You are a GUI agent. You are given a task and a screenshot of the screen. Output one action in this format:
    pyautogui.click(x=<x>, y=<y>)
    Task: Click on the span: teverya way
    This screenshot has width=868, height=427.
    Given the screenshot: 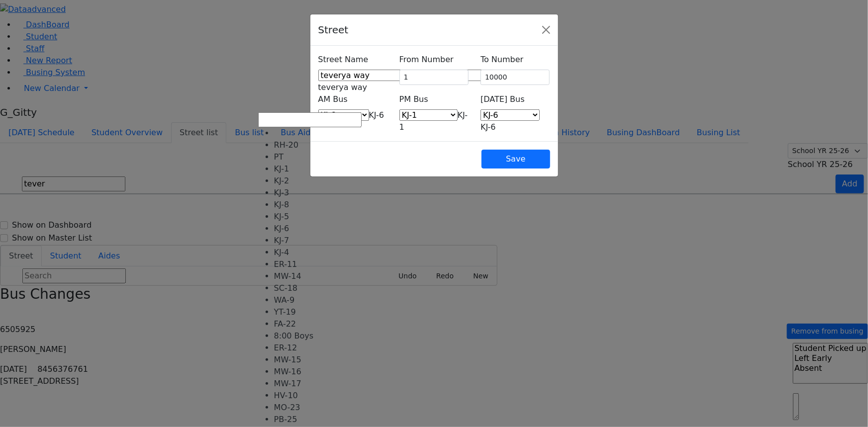 What is the action you would take?
    pyautogui.click(x=343, y=87)
    